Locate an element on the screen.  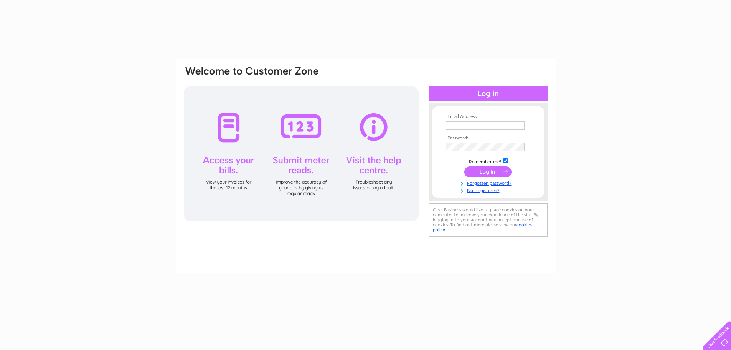
th: Password: is located at coordinates (488, 138).